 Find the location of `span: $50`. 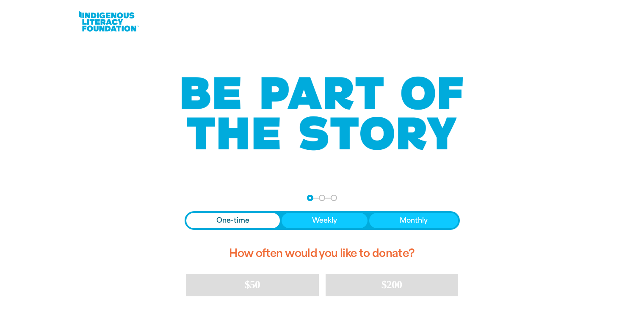

span: $50 is located at coordinates (252, 284).